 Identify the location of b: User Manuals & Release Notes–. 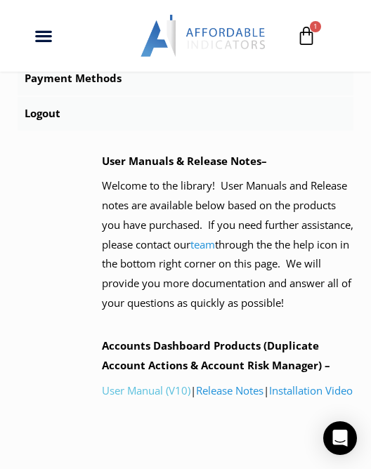
(184, 161).